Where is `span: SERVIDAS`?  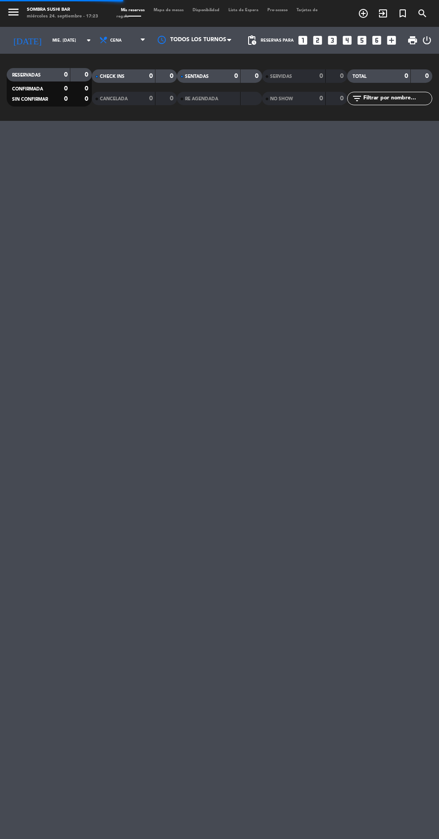
span: SERVIDAS is located at coordinates (281, 77).